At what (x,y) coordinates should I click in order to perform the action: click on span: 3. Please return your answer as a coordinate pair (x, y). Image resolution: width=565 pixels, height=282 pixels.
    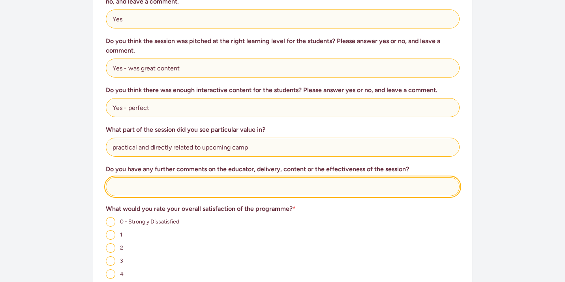
    Looking at the image, I should click on (122, 260).